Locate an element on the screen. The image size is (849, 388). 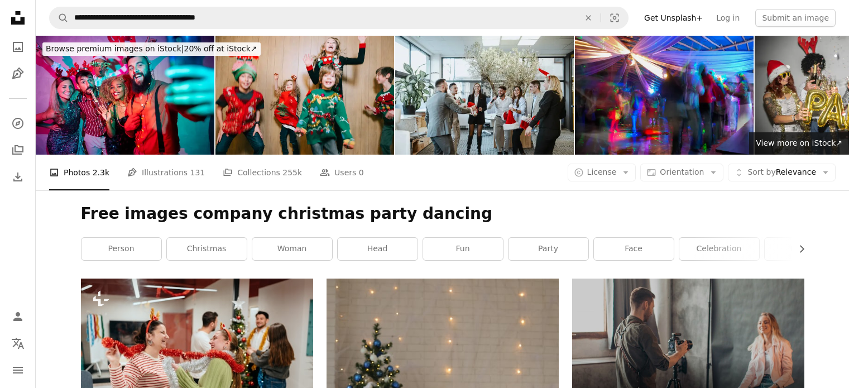
a: Browse premium images on iStock|20% off at iStock↗ is located at coordinates (151, 49).